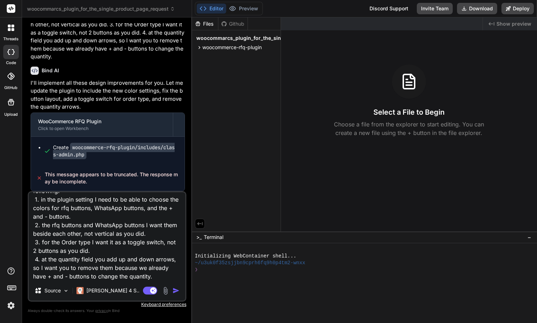 The height and width of the screenshot is (323, 537). I want to click on div: WooCommerce RFQ Plugin, so click(102, 121).